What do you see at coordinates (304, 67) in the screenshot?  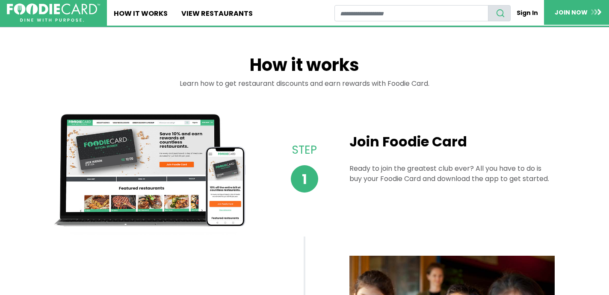 I see `h1: How it works` at bounding box center [304, 67].